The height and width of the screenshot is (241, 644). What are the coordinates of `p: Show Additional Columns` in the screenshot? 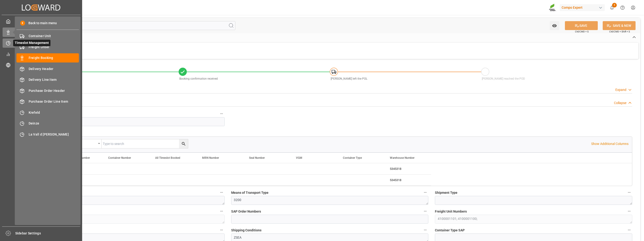 It's located at (610, 144).